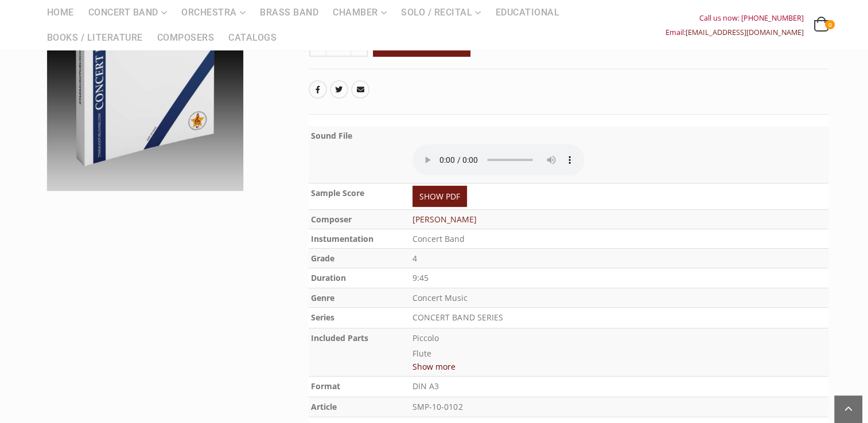 This screenshot has width=868, height=423. Describe the element at coordinates (325, 386) in the screenshot. I see `b: Format` at that location.